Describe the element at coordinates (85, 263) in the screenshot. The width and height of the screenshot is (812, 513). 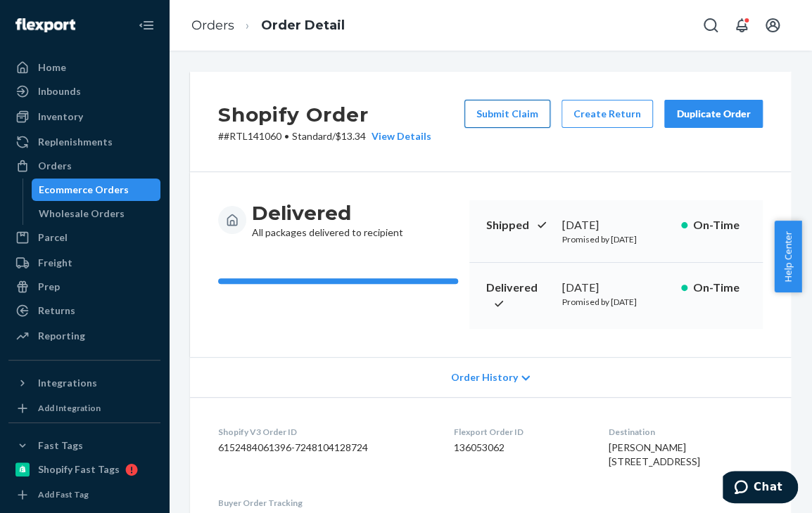
I see `a: Freight` at that location.